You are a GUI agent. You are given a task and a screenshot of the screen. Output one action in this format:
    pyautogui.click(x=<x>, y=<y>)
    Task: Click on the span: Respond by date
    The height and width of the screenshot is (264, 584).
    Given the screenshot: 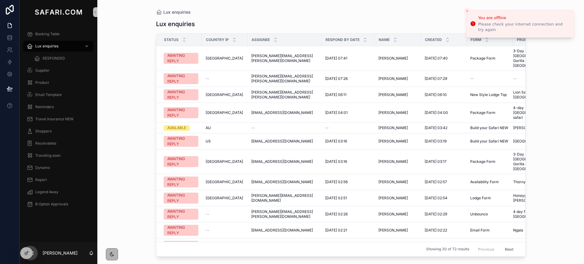 What is the action you would take?
    pyautogui.click(x=343, y=40)
    